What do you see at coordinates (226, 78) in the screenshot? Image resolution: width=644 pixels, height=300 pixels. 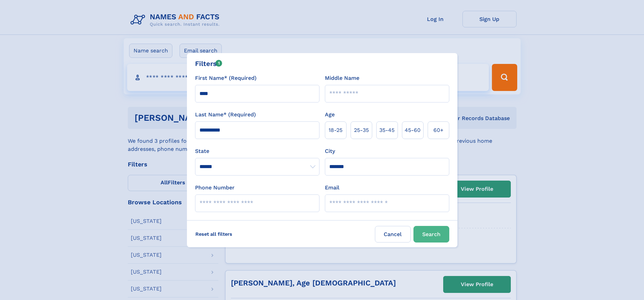 I see `label: First Name* (Required)` at bounding box center [226, 78].